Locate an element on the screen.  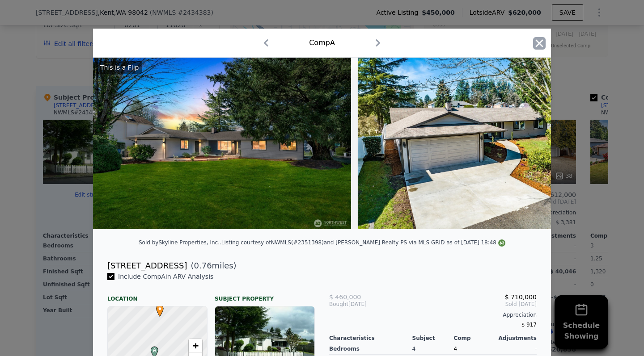
div: Comp A is located at coordinates (322, 43).